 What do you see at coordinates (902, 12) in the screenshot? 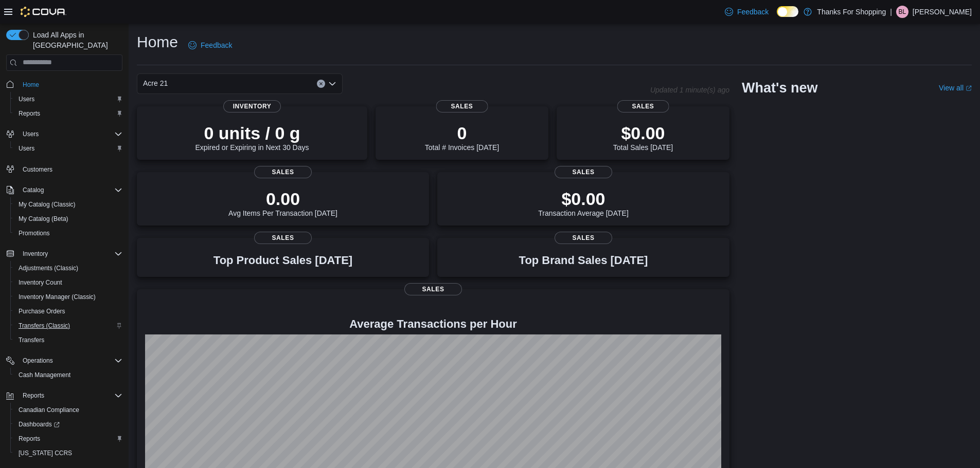
I see `div: Brianna-lynn Frederiksen` at bounding box center [902, 12].